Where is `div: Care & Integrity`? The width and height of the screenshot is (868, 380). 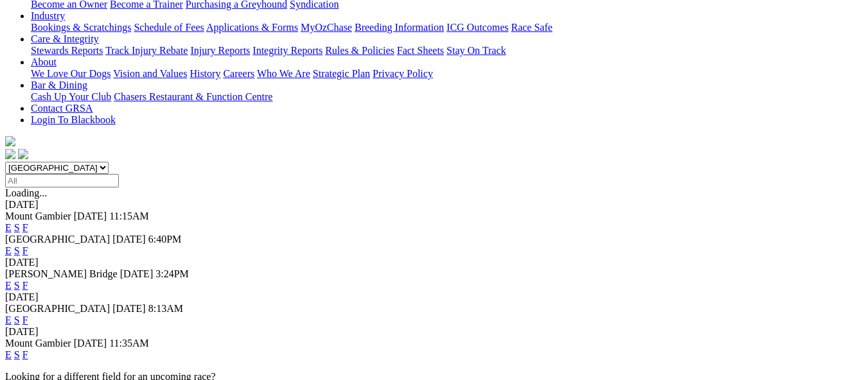
div: Care & Integrity is located at coordinates (447, 51).